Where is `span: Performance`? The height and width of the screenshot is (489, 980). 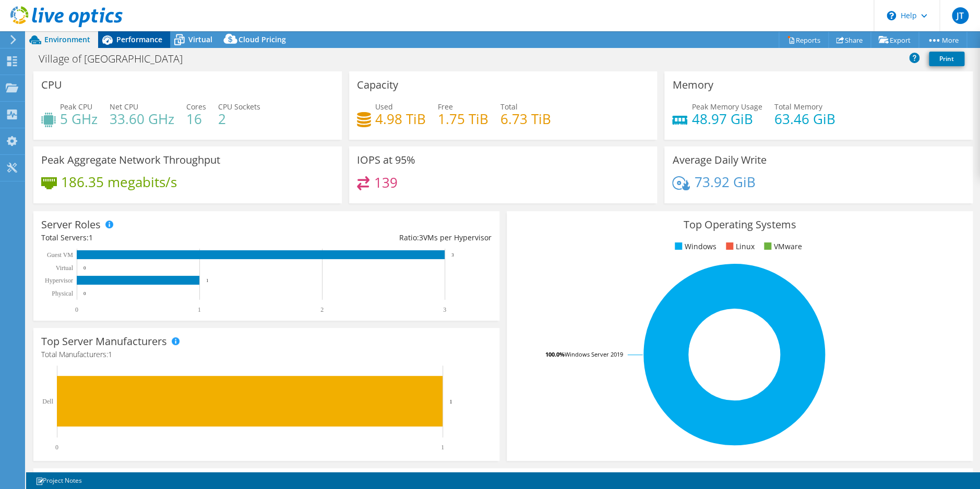 span: Performance is located at coordinates (140, 39).